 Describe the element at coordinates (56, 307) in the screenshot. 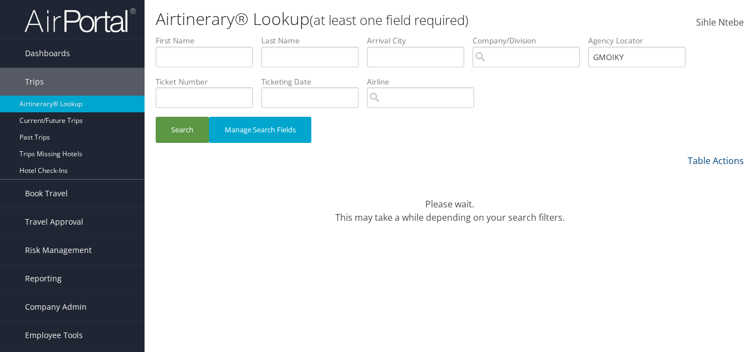

I see `span: Company Admin` at that location.